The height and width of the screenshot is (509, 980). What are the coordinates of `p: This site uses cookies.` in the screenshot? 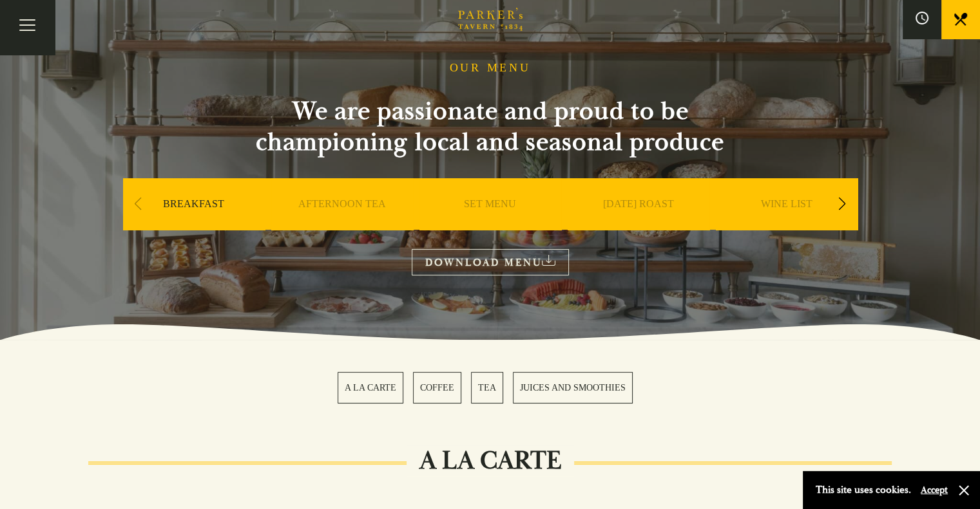 It's located at (863, 490).